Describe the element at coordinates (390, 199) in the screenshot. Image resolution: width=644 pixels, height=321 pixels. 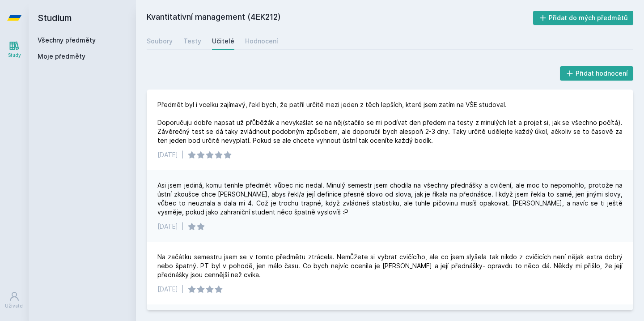
I see `div: Asi jsem jediná, komu tenhle předmět vůbec nic nedal. Minulý semestr jsem chodila na všechny před...` at that location.